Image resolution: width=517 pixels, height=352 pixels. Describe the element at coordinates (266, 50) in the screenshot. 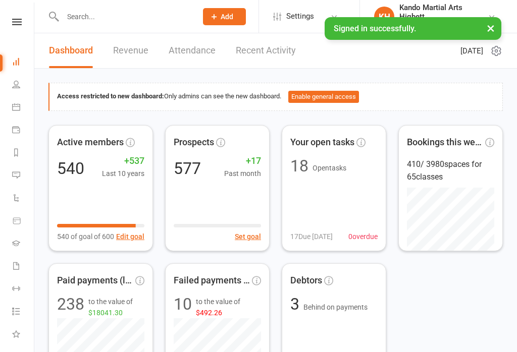

I see `a: Recent Activity` at that location.